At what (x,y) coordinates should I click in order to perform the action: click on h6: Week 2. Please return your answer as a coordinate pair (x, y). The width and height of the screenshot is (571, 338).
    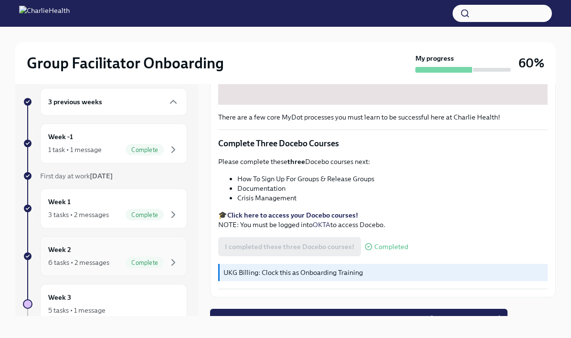
    Looking at the image, I should click on (60, 249).